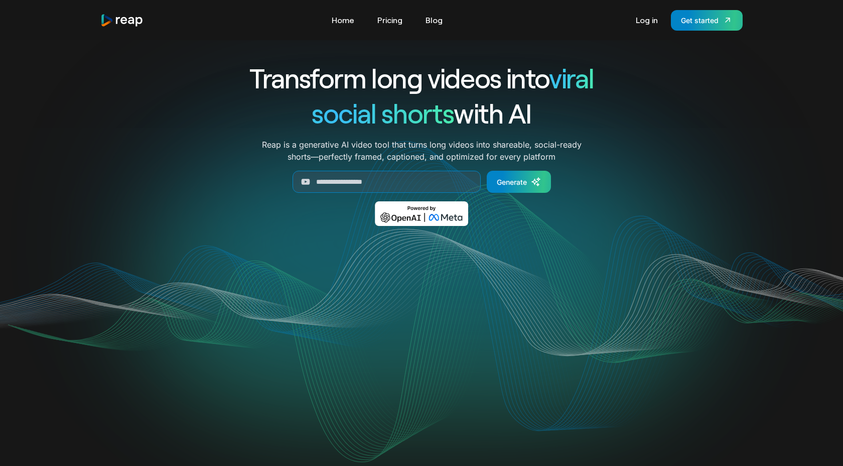 This screenshot has width=843, height=466. Describe the element at coordinates (421, 113) in the screenshot. I see `h1: with AI` at that location.